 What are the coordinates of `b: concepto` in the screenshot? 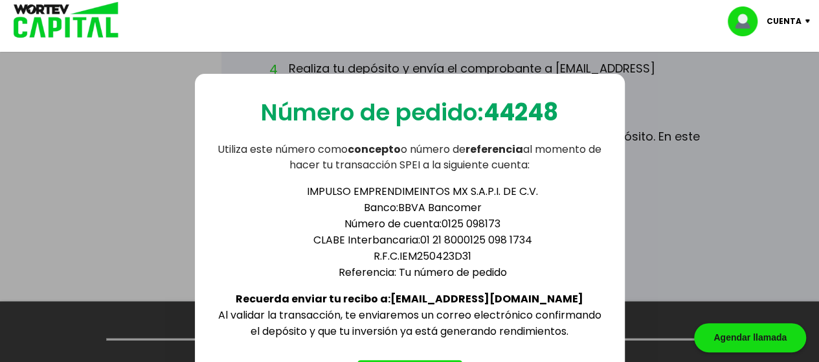 It's located at (374, 149).